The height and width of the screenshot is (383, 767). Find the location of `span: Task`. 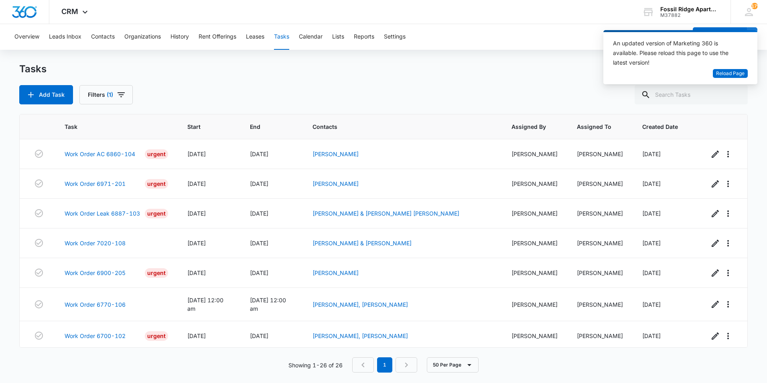

span: Task is located at coordinates (110, 126).